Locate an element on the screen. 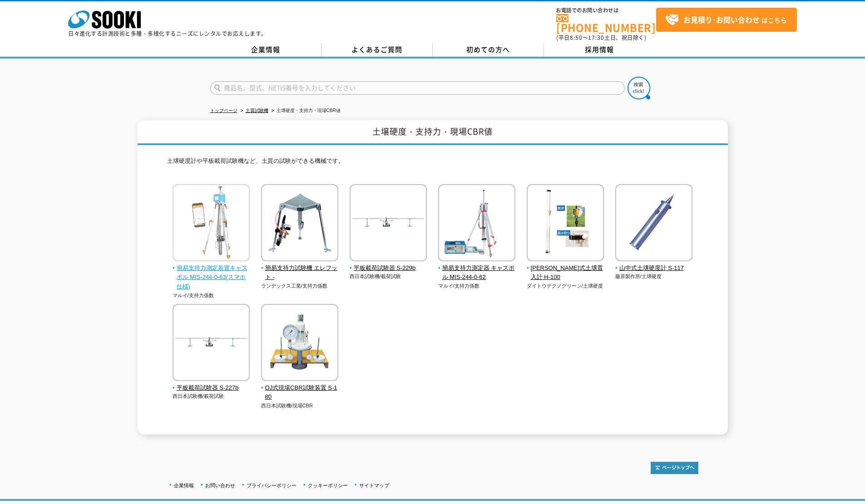 The width and height of the screenshot is (865, 504). a: 初めての方へ is located at coordinates (488, 50).